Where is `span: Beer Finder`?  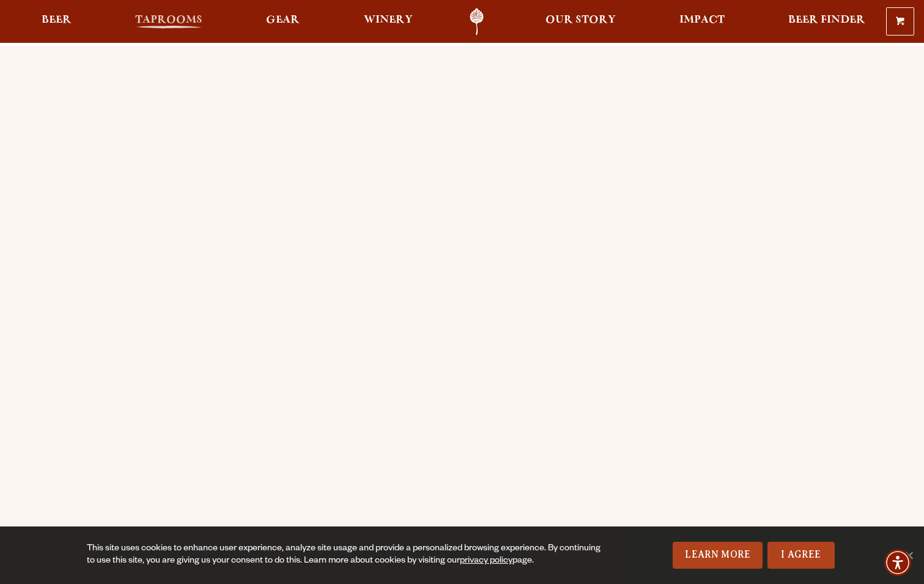 span: Beer Finder is located at coordinates (827, 20).